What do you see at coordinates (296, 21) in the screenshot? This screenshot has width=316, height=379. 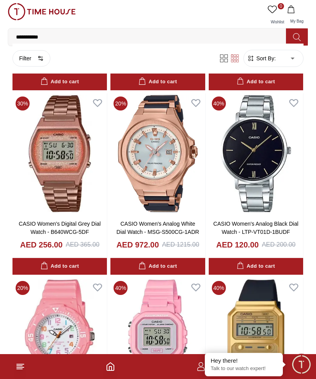 I see `span: My Bag` at bounding box center [296, 21].